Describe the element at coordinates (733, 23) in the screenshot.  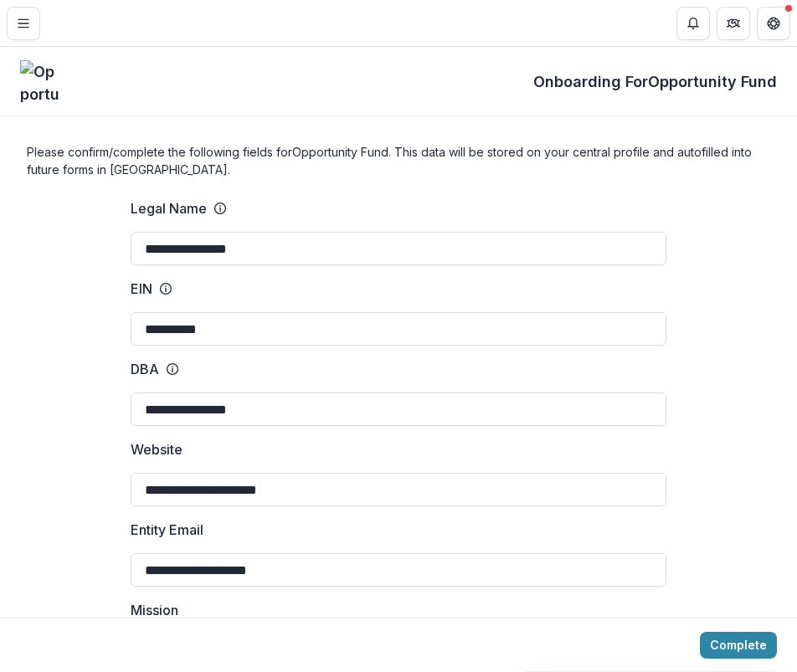
I see `button: Partners` at that location.